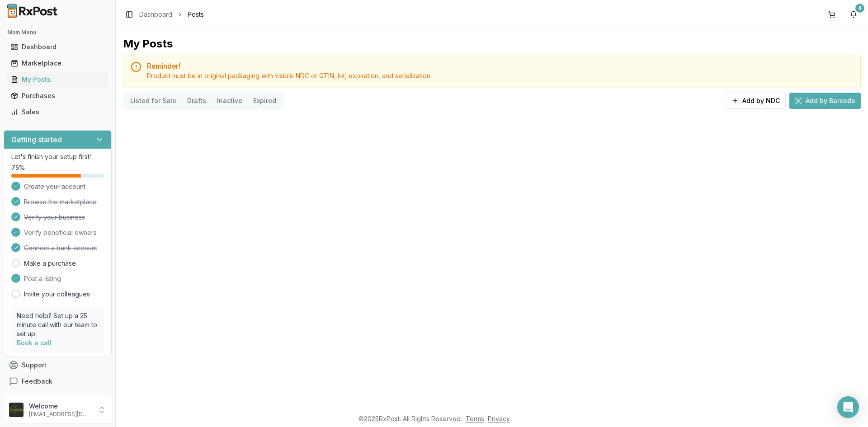  I want to click on button: Support, so click(57, 366).